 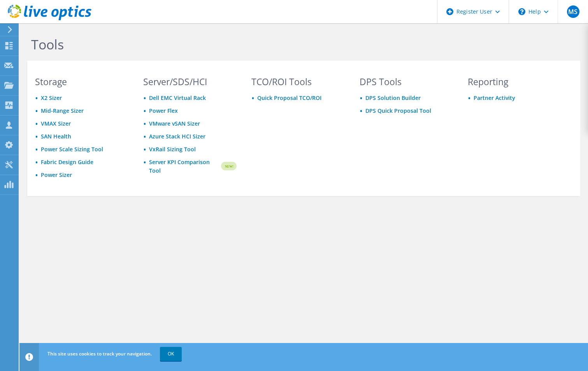 What do you see at coordinates (190, 82) in the screenshot?
I see `h3: Server/SDS/HCI` at bounding box center [190, 82].